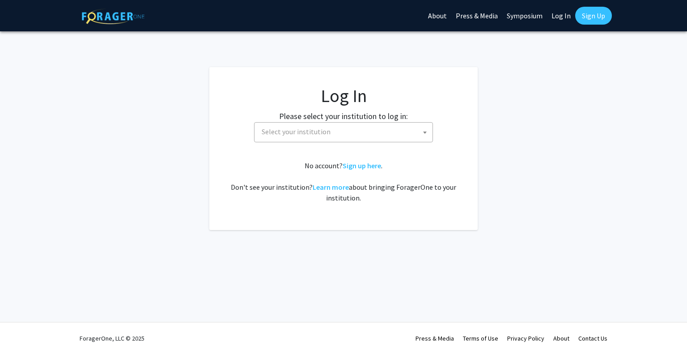 The height and width of the screenshot is (354, 687). What do you see at coordinates (561, 338) in the screenshot?
I see `a: About` at bounding box center [561, 338].